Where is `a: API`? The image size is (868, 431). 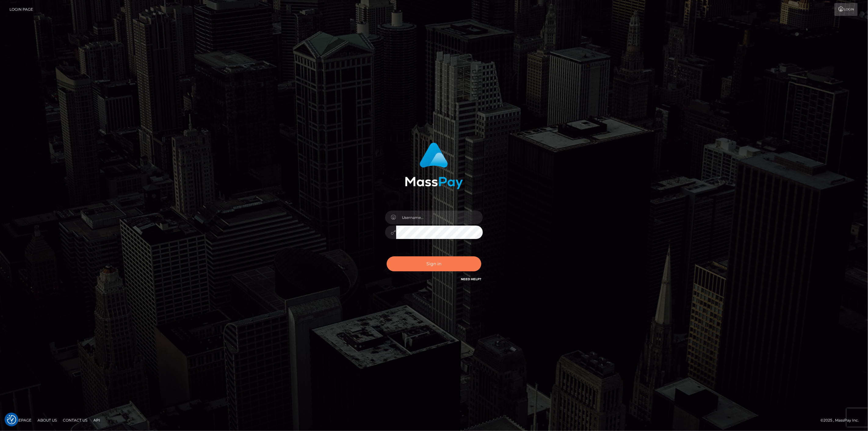 a: API is located at coordinates (97, 420).